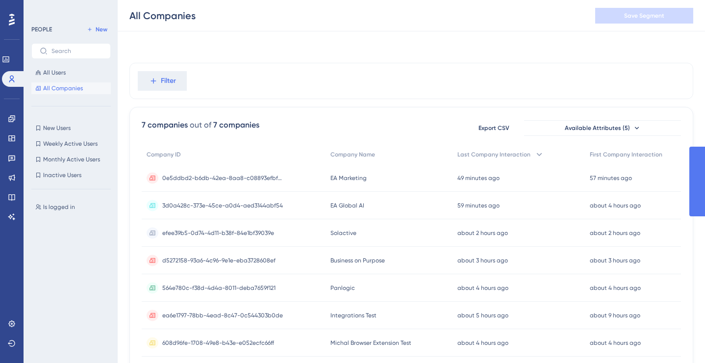 The width and height of the screenshot is (705, 363). Describe the element at coordinates (71, 175) in the screenshot. I see `button: Inactive Users` at that location.